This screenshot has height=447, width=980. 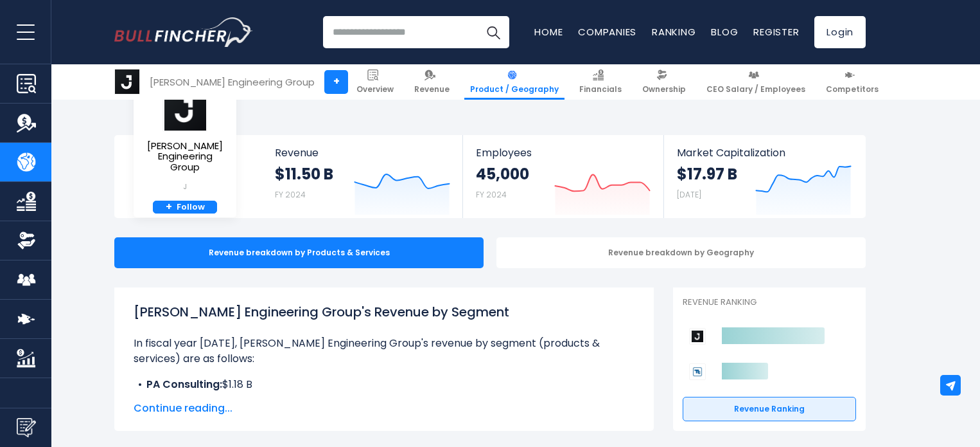 What do you see at coordinates (514, 90) in the screenshot?
I see `span: Product / Geography` at bounding box center [514, 90].